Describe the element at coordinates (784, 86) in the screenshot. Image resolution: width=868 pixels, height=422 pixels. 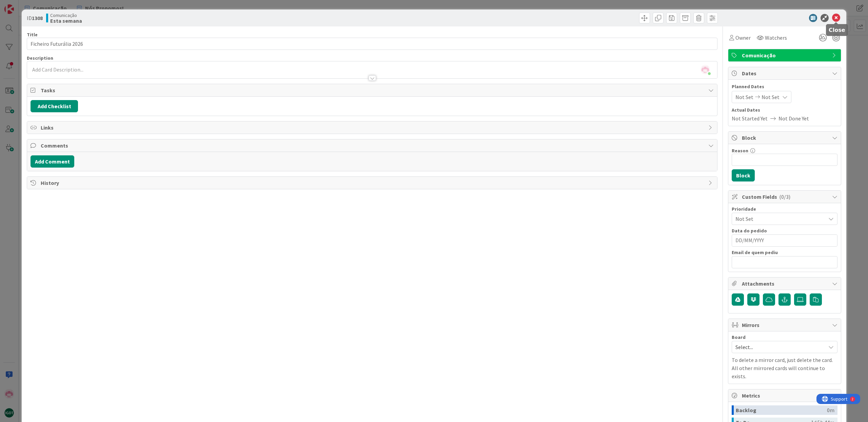
I see `span: Planned Dates` at that location.